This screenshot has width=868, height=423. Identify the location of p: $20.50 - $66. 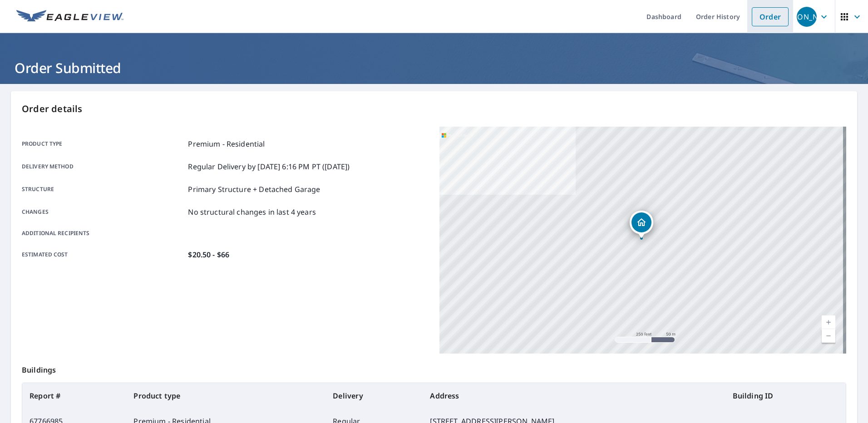
(209, 255).